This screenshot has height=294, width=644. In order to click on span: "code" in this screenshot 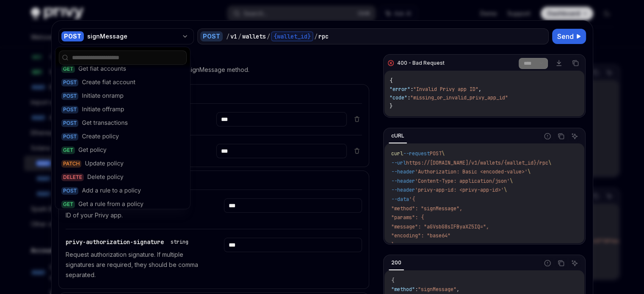, I will do `click(398, 98)`.